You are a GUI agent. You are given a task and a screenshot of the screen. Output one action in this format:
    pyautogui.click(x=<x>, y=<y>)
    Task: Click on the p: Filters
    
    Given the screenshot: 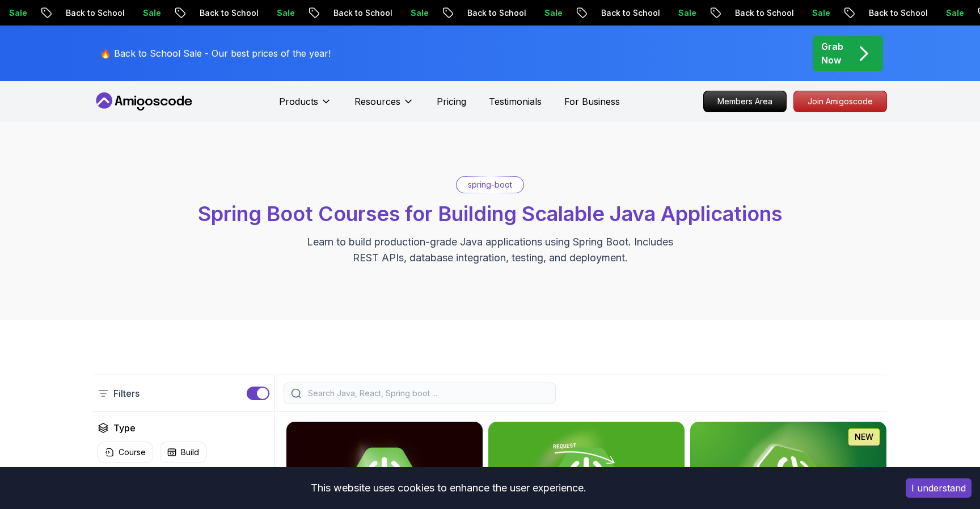 What is the action you would take?
    pyautogui.click(x=126, y=393)
    